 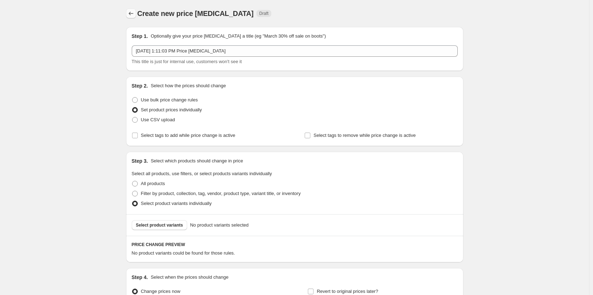 What do you see at coordinates (140, 36) in the screenshot?
I see `h2: Step 1.` at bounding box center [140, 36].